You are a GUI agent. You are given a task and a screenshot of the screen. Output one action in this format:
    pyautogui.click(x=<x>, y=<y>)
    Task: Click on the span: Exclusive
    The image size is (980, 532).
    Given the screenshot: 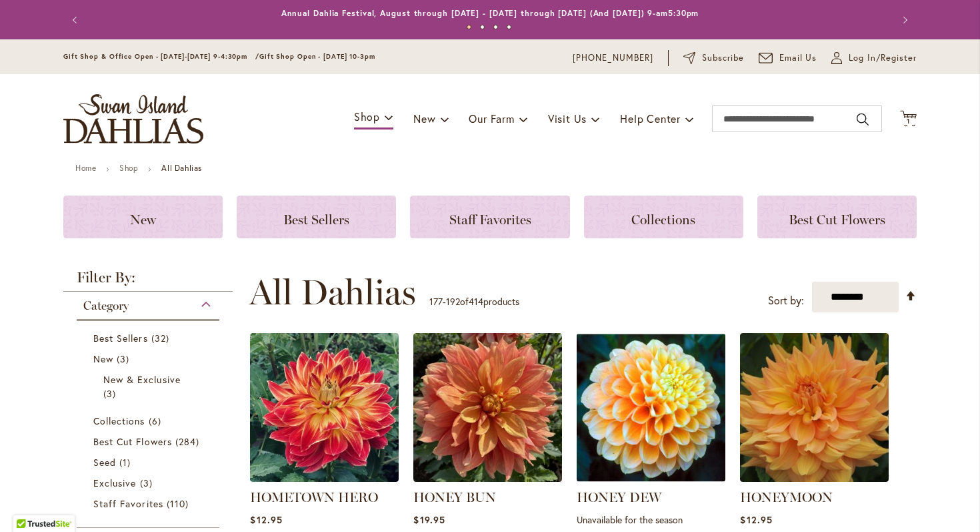 What is the action you would take?
    pyautogui.click(x=115, y=482)
    